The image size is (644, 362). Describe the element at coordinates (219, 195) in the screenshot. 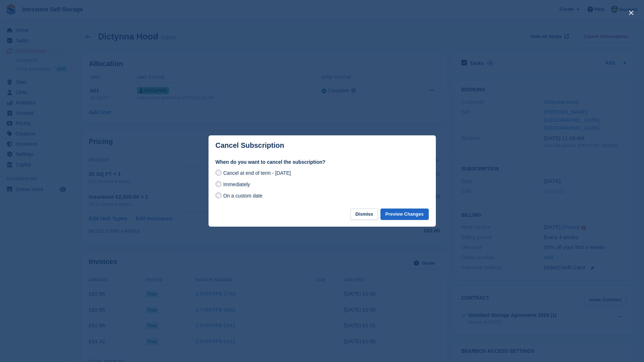

I see `input: On a custom date` at that location.